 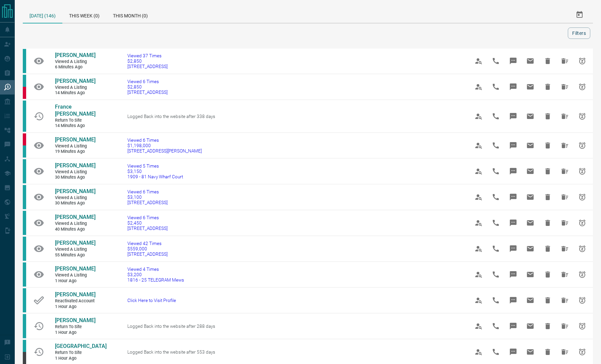 I want to click on div: mrloft.ca, so click(x=24, y=358).